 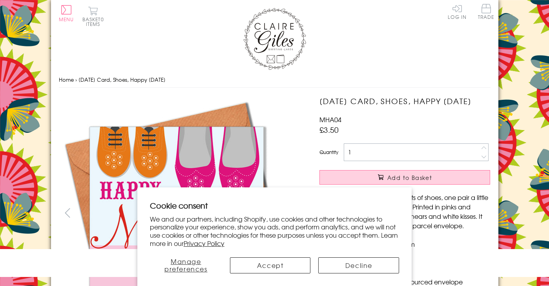 What do you see at coordinates (204, 243) in the screenshot?
I see `a: Privacy Policy` at bounding box center [204, 243].